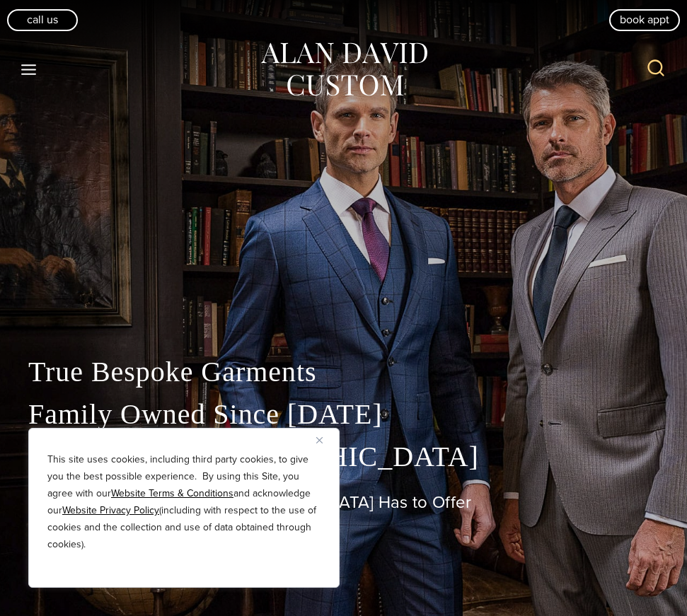 This screenshot has height=616, width=687. What do you see at coordinates (110, 510) in the screenshot?
I see `u: Website Privacy Policy` at bounding box center [110, 510].